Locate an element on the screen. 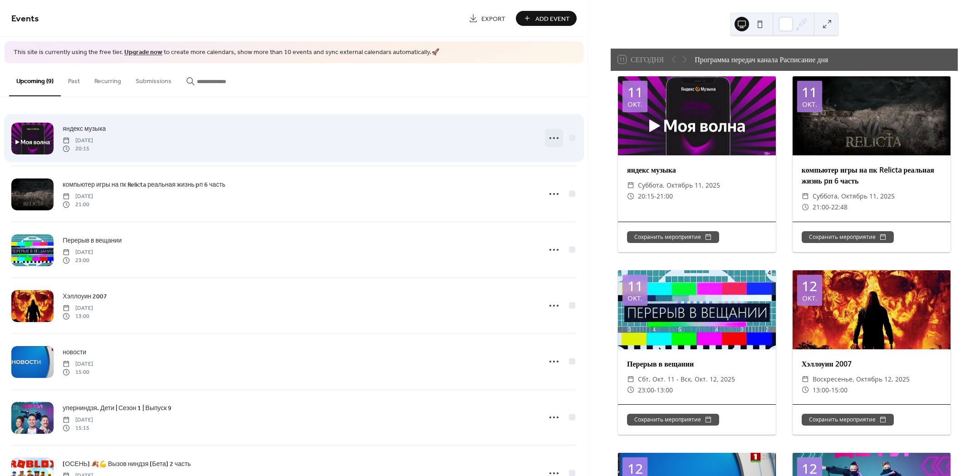 This screenshot has width=980, height=476. span: яндекс музыка is located at coordinates (84, 129).